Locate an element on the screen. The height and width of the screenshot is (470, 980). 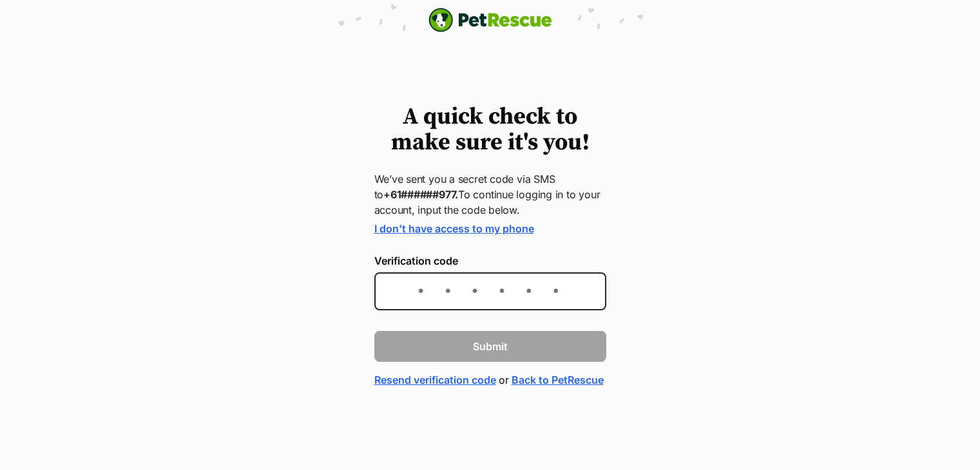
img: logo-e224e6f780fb5917bec1dbf3a21bbac754714ae5b6737aabdf751b685950b380.svg is located at coordinates (490, 20).